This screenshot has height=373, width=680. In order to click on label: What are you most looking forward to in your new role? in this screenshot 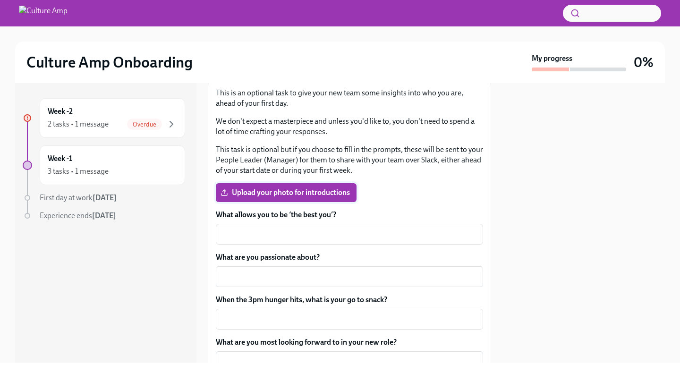, I will do `click(350, 343)`.